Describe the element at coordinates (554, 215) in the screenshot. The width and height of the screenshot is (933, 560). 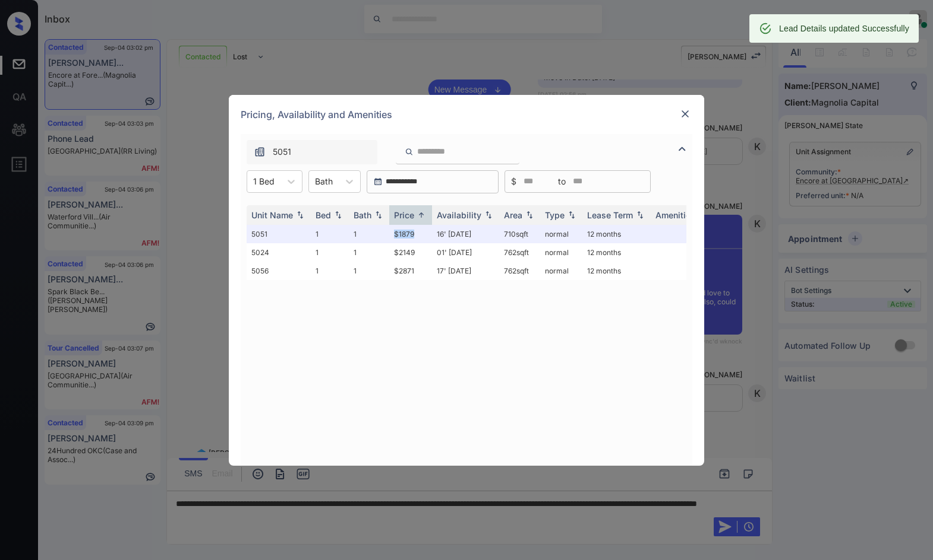
I see `div: Type` at that location.